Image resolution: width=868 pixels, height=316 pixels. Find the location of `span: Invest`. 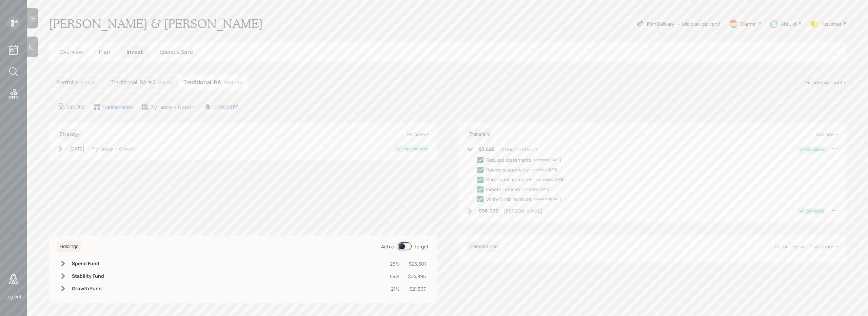

span: Invest is located at coordinates (135, 52).